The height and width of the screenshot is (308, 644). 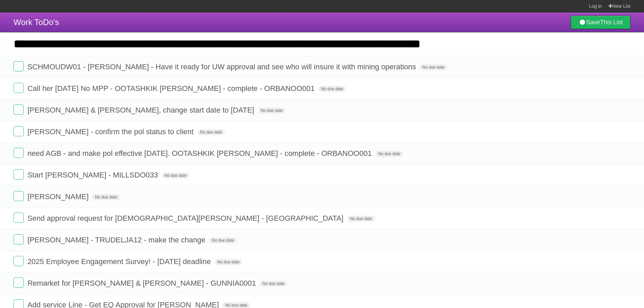 I want to click on span: Work ToDo's, so click(x=36, y=22).